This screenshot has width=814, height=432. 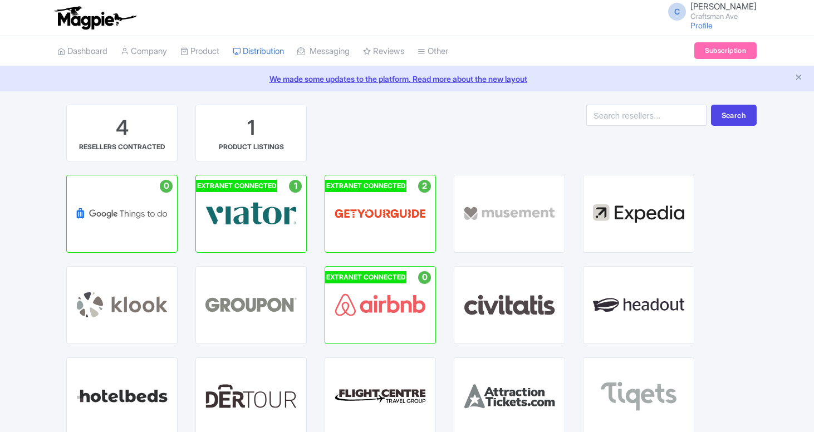 I want to click on a: Distribution, so click(x=258, y=51).